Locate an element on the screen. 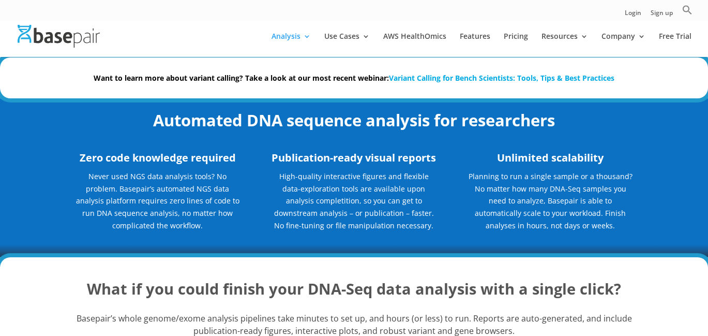  p: High-quality interactive figures and flexible data-exploration tools are available upon analysis ... is located at coordinates (354, 201).